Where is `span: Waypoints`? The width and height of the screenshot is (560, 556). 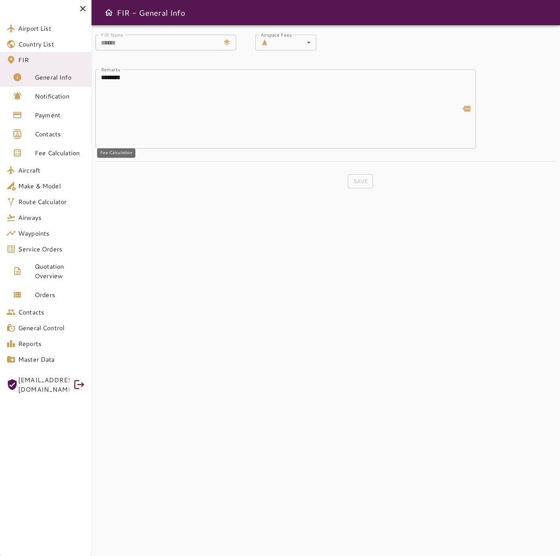
span: Waypoints is located at coordinates (52, 233).